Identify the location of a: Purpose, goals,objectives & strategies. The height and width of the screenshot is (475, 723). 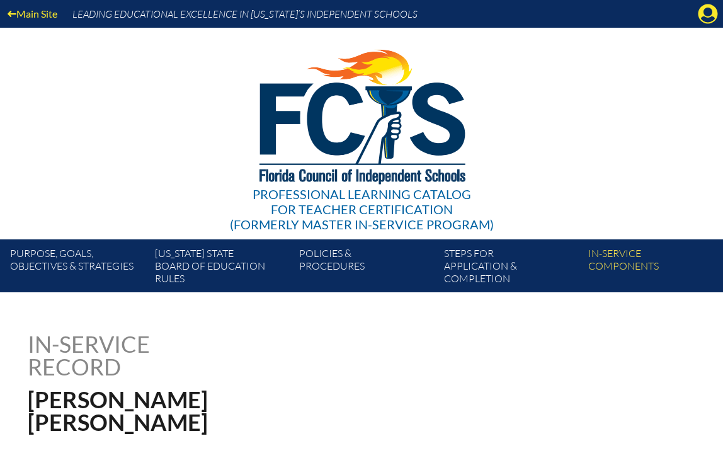
(78, 268).